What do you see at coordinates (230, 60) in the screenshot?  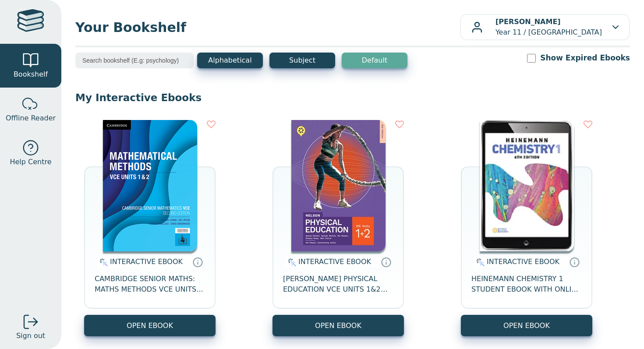 I see `button: Alphabetical` at bounding box center [230, 60].